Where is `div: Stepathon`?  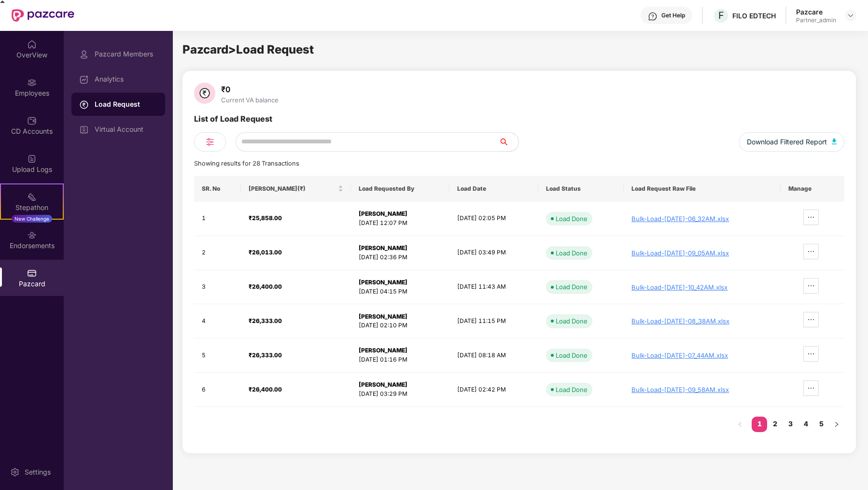
div: Stepathon is located at coordinates (32, 207).